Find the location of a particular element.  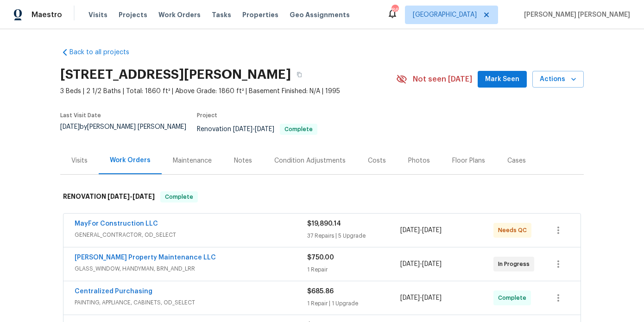

span: In Progress is located at coordinates (516, 264).